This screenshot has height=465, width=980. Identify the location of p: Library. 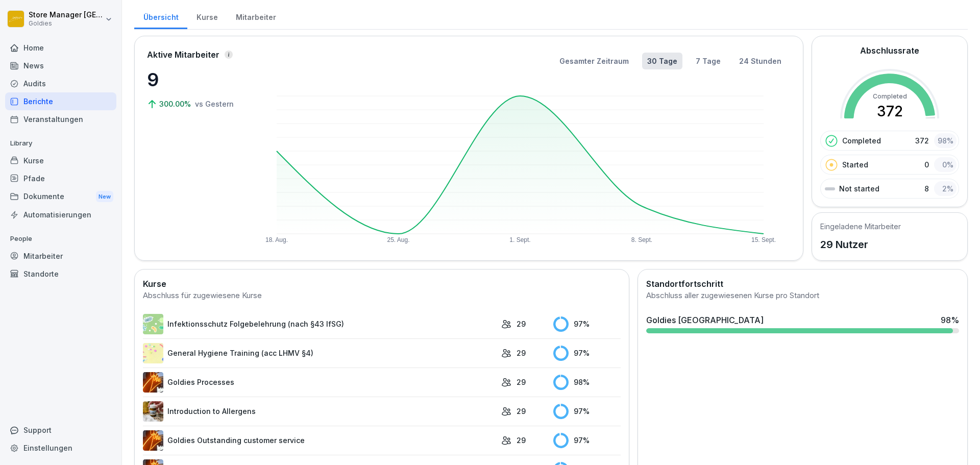
(61, 143).